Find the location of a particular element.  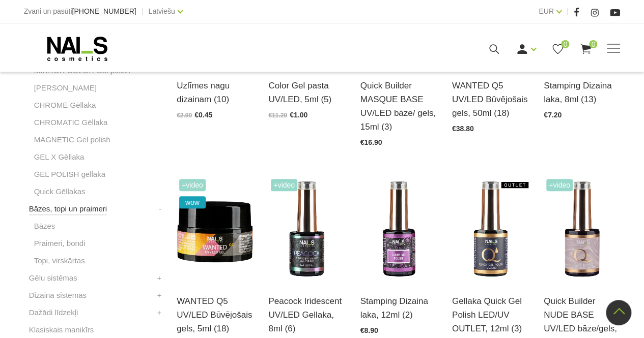

a: Gels WANTED NAILS cosmetics tehniķu komanda ir radījusi gelu, kas ilgi jau ir katra meistara mekl... is located at coordinates (215, 229).